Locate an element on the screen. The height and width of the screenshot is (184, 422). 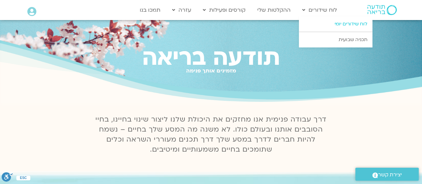
a: עזרה is located at coordinates (182, 10).